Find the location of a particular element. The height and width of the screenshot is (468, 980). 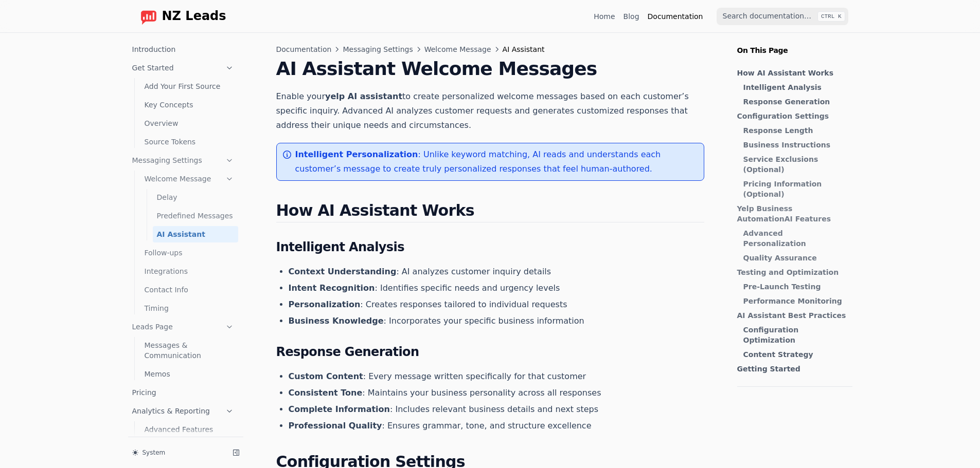

a: Intelligent Analysis is located at coordinates (795, 88).